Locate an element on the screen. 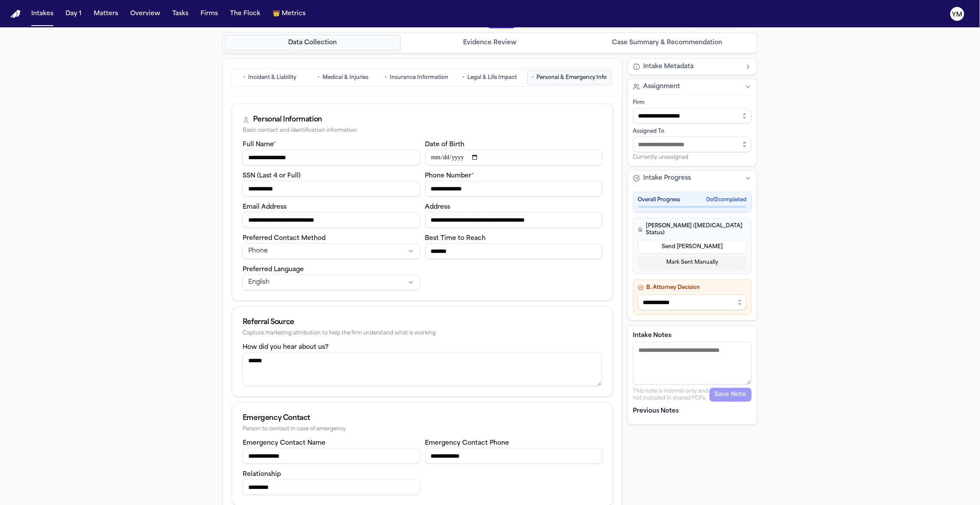 This screenshot has height=505, width=980. button: Assignment is located at coordinates (692, 86).